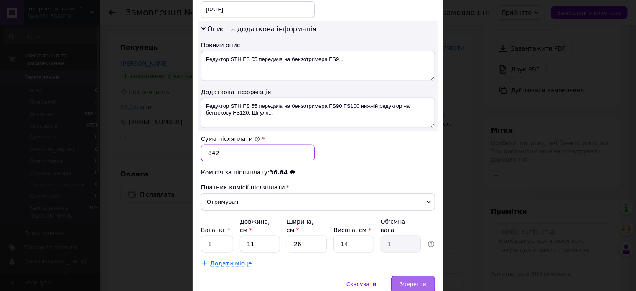  I want to click on span: 36.84 ₴, so click(282, 172).